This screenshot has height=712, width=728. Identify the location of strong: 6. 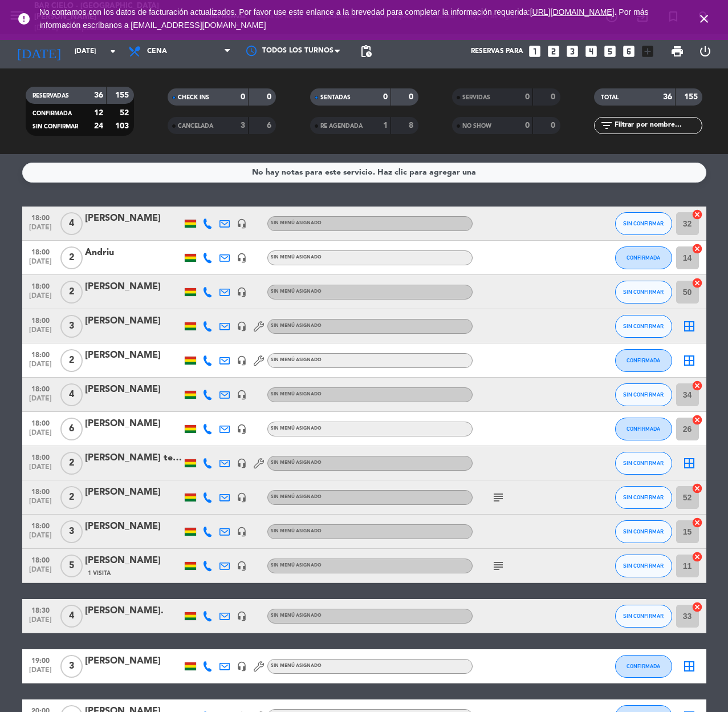
(270, 126).